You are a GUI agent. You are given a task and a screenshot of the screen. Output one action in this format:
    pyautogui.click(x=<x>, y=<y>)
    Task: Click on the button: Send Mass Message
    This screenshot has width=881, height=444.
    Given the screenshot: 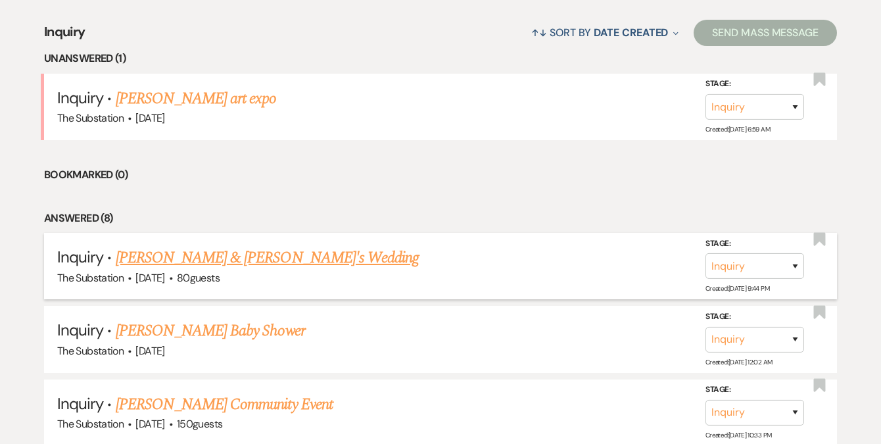 What is the action you would take?
    pyautogui.click(x=765, y=33)
    